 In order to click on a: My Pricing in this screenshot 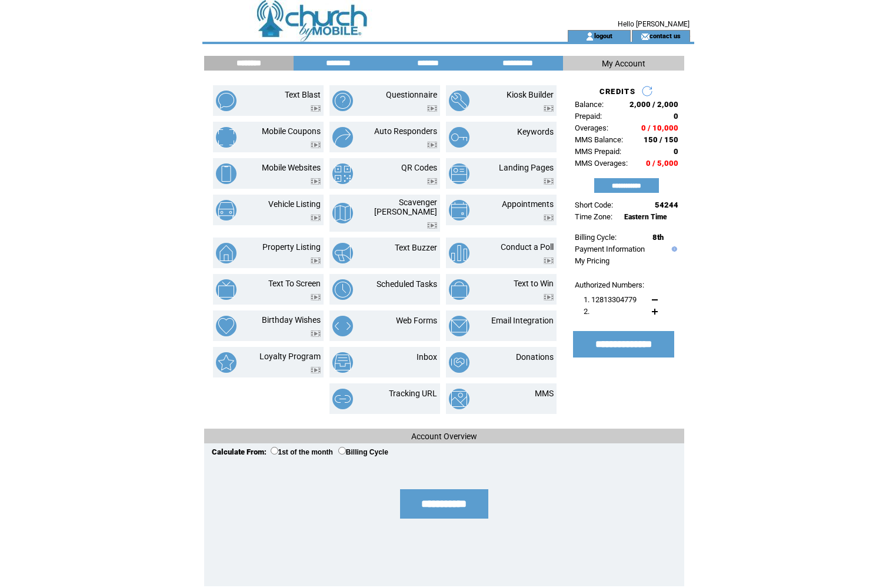, I will do `click(592, 261)`.